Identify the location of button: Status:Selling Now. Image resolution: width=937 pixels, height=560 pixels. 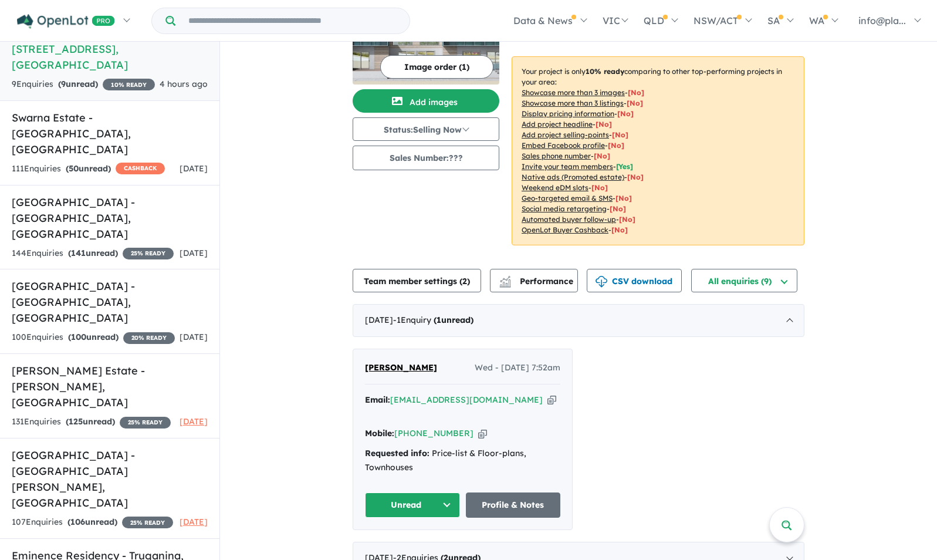
(426, 129).